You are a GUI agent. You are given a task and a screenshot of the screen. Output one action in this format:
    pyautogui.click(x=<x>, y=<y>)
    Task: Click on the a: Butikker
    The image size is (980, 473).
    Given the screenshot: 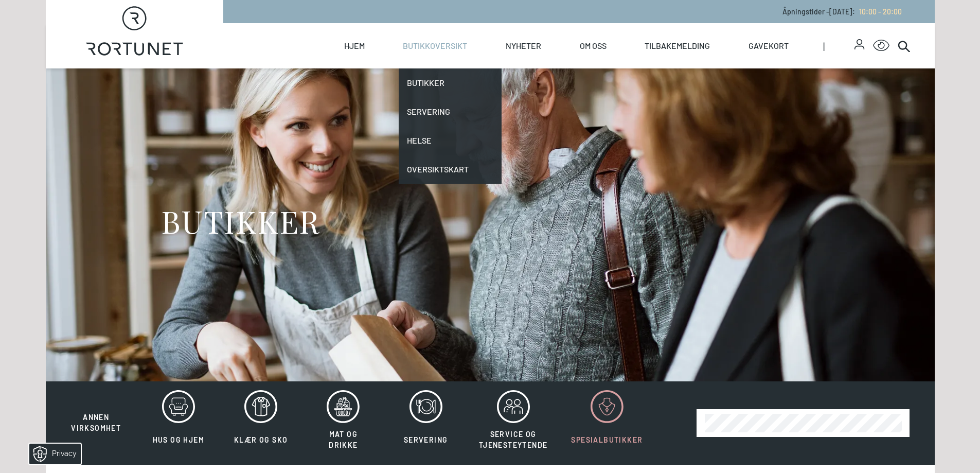 What is the action you would take?
    pyautogui.click(x=450, y=83)
    